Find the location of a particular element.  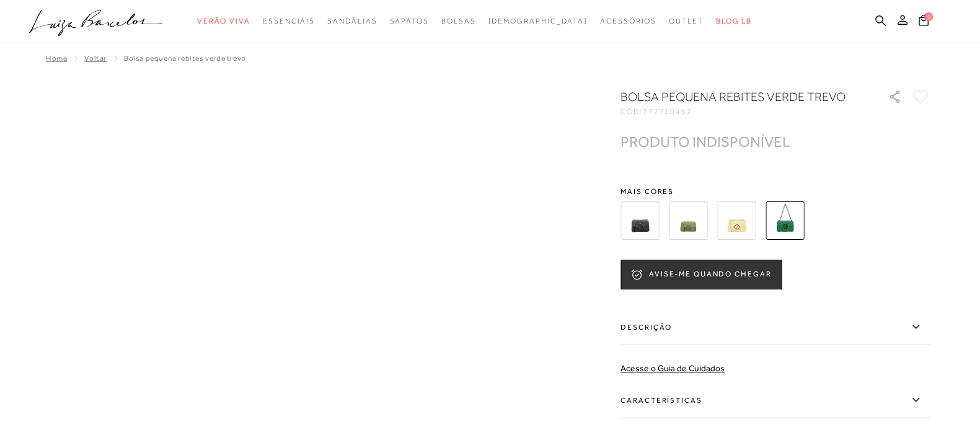

button: AVISE-ME QUANDO CHEGAR is located at coordinates (701, 275).